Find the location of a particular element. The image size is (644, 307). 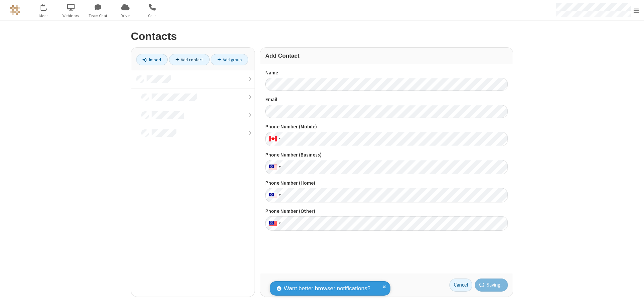

div: Canada: + 1 is located at coordinates (274, 139).